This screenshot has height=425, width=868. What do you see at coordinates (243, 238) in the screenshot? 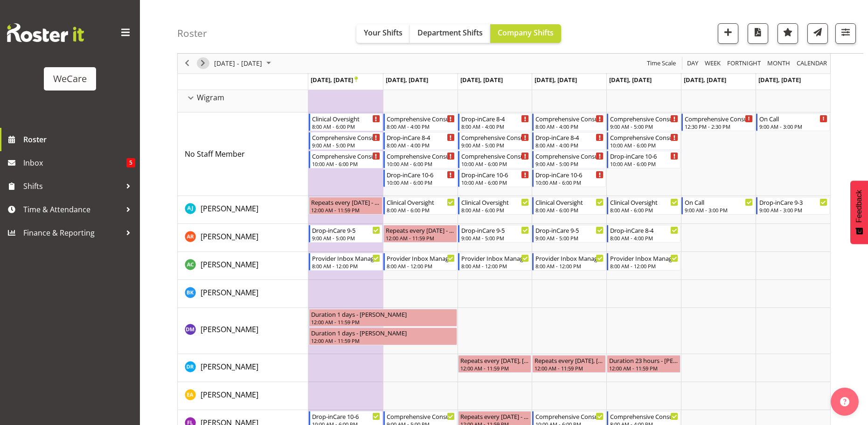
I see `td: Andrea Ramirez resource` at bounding box center [243, 238].